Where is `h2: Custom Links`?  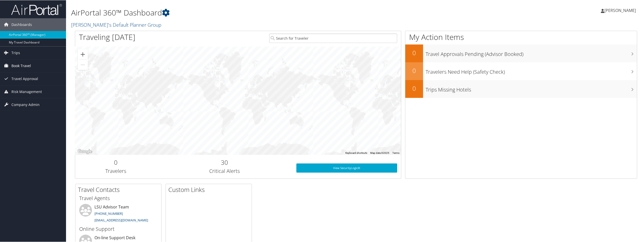 h2: Custom Links is located at coordinates (210, 190).